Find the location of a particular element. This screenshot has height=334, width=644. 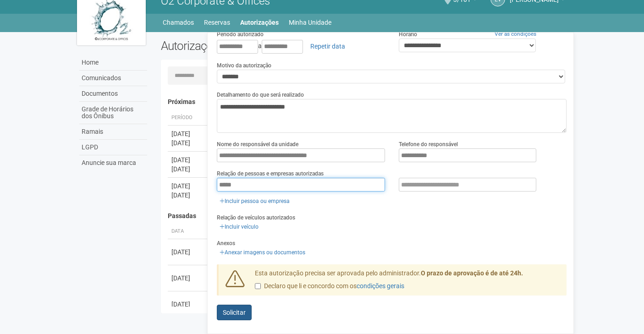

a: Documentos is located at coordinates (113, 94).